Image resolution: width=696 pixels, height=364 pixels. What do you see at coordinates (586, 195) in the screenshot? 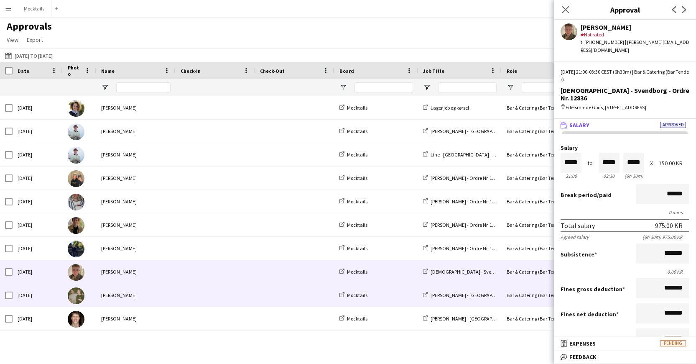
I see `label: /paid` at bounding box center [586, 195].